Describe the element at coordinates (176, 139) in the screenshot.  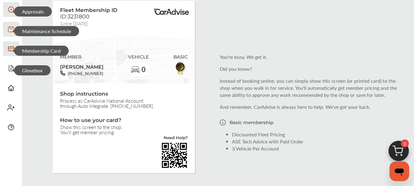
I see `a: Need Help?` at that location.